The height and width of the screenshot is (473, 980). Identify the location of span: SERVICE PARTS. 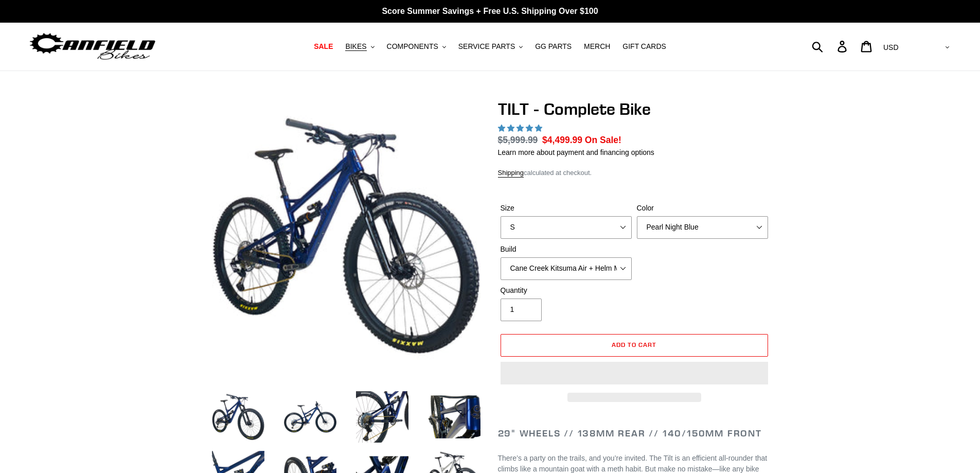
(486, 46).